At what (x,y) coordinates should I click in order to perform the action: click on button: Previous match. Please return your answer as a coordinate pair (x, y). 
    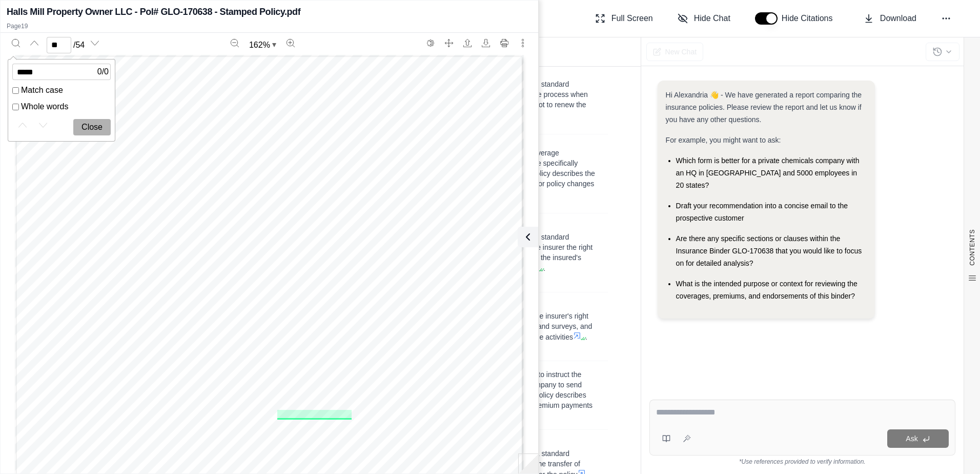
    Looking at the image, I should click on (23, 125).